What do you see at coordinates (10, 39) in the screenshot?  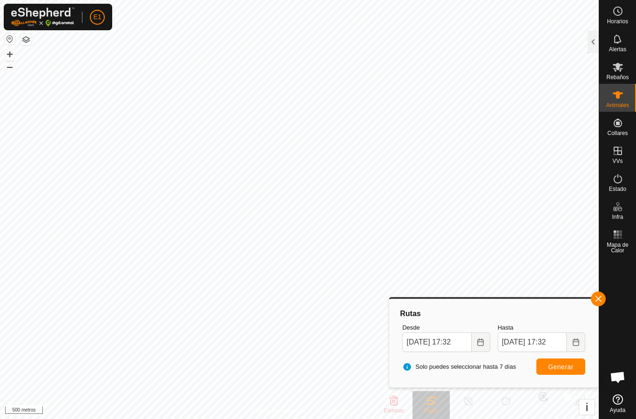 I see `button: Restablecer Mapa` at bounding box center [10, 39].